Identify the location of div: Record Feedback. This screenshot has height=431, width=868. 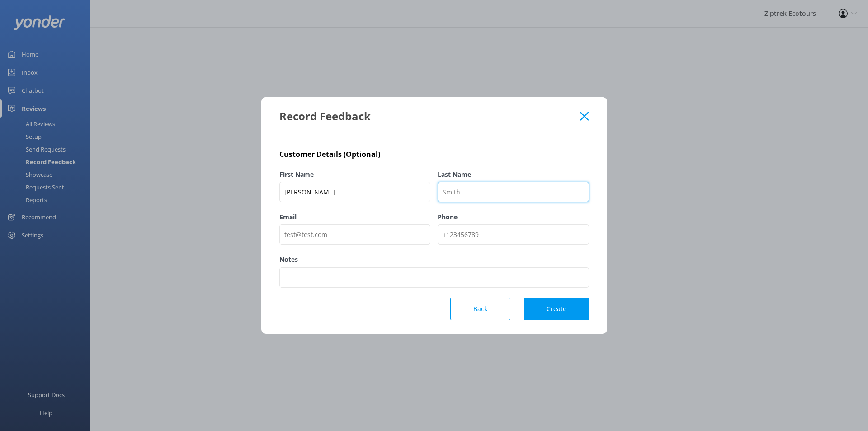
(430, 116).